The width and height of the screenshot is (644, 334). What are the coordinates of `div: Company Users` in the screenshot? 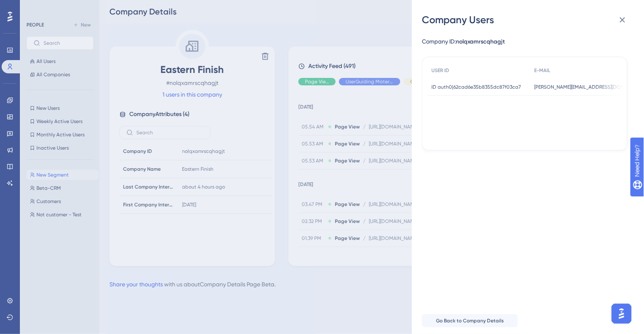 It's located at (528, 19).